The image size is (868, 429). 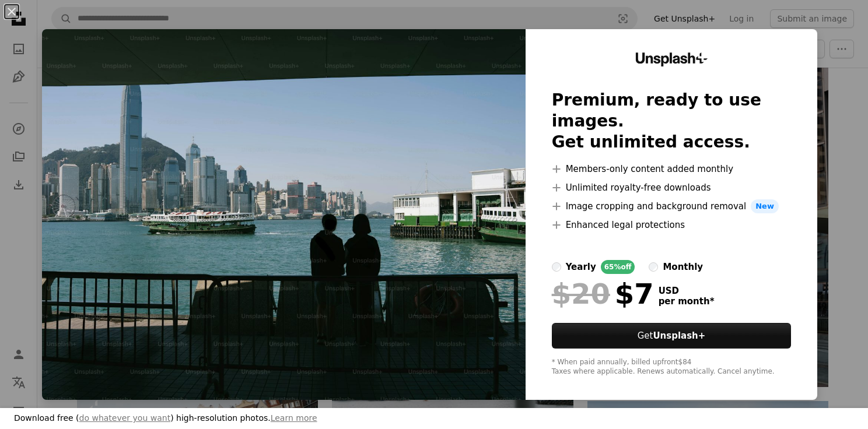 What do you see at coordinates (603, 293) in the screenshot?
I see `div: $7` at bounding box center [603, 293].